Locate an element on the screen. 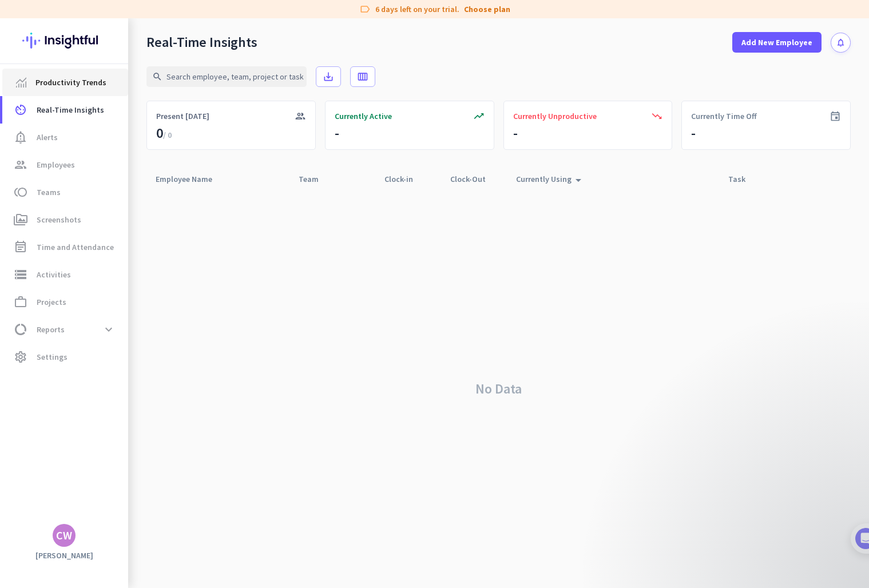 The width and height of the screenshot is (869, 588). span: Reports is located at coordinates (50, 329).